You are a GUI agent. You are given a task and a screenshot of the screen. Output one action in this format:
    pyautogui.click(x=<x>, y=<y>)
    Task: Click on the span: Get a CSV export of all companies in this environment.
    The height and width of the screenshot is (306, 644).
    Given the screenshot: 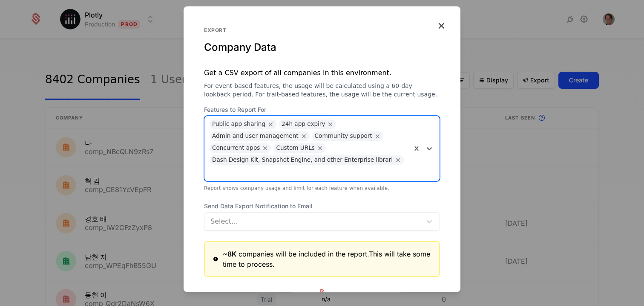 What is the action you would take?
    pyautogui.click(x=322, y=83)
    